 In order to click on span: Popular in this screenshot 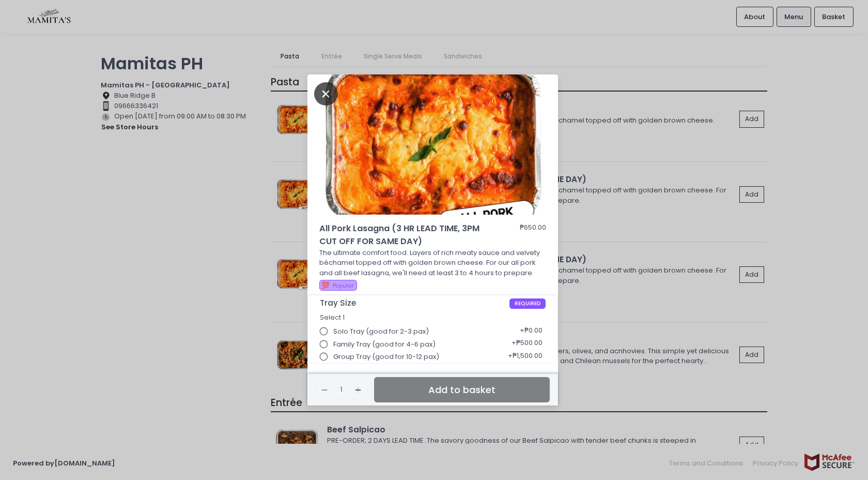, I will do `click(343, 286)`.